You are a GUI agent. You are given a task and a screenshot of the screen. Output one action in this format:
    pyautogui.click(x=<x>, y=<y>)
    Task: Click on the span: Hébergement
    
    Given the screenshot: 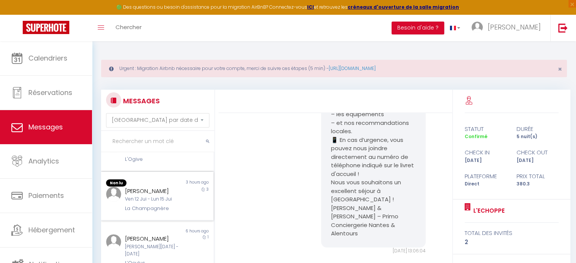 What is the action you would take?
    pyautogui.click(x=51, y=230)
    